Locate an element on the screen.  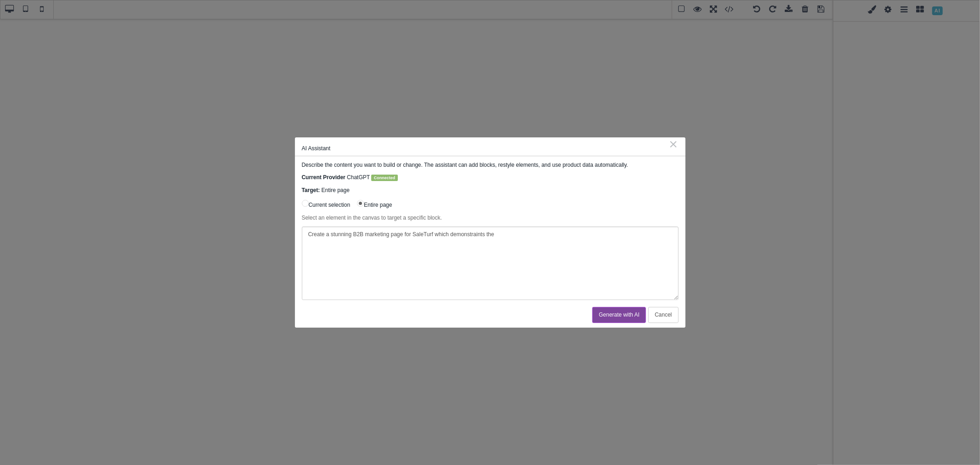
button: Generate with AI is located at coordinates (619, 315).